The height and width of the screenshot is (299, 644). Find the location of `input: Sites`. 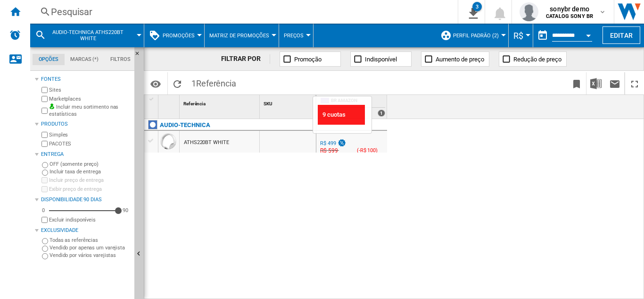

input: Sites is located at coordinates (44, 90).